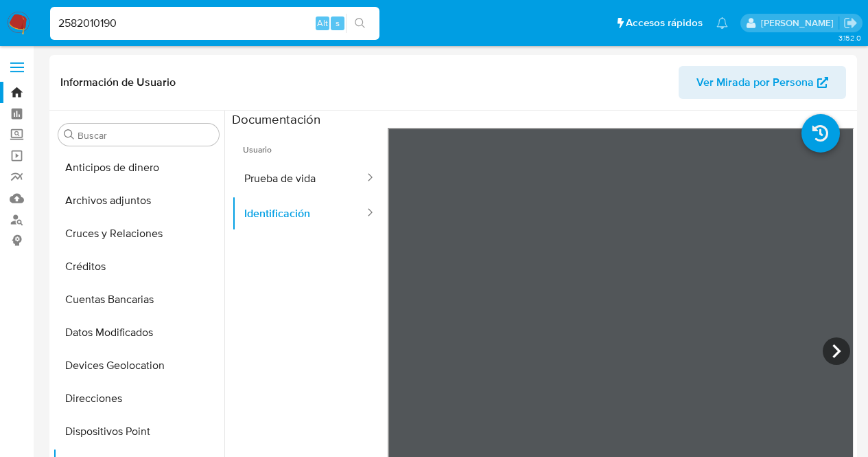 This screenshot has width=868, height=457. What do you see at coordinates (138, 398) in the screenshot?
I see `button: Direcciones` at bounding box center [138, 398].